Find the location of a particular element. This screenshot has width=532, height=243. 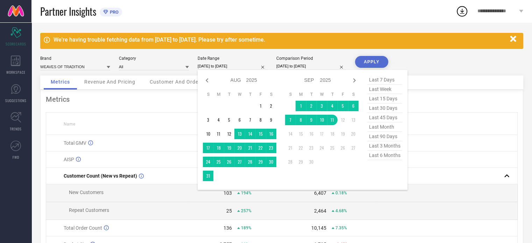

div: 2,464 is located at coordinates (320, 211).